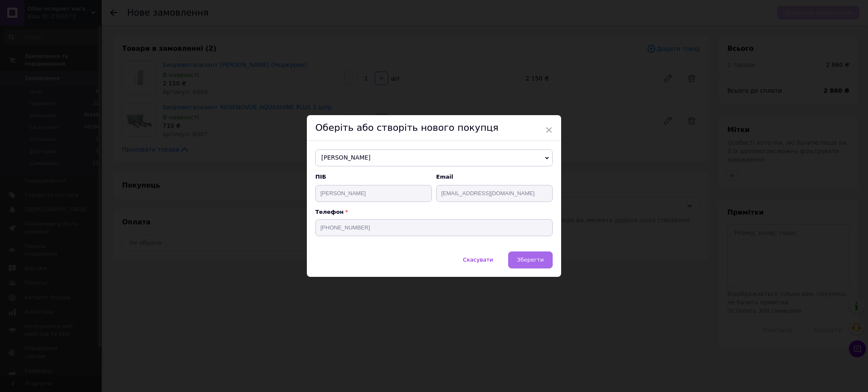 The width and height of the screenshot is (868, 392). Describe the element at coordinates (374, 177) in the screenshot. I see `span: ПІБ` at that location.